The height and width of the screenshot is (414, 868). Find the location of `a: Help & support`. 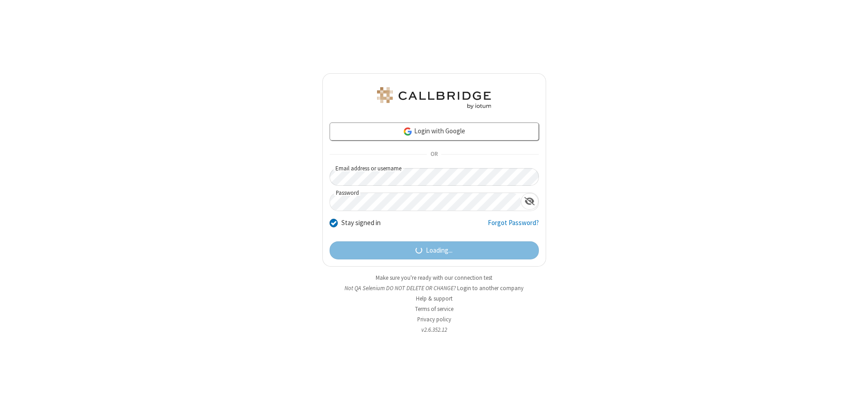

a: Help & support is located at coordinates (434, 299).